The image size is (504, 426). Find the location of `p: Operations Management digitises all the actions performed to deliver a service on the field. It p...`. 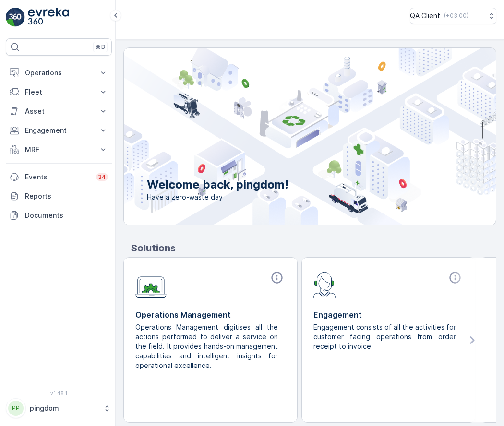

p: Operations Management digitises all the actions performed to deliver a service on the field. It p... is located at coordinates (206, 346).